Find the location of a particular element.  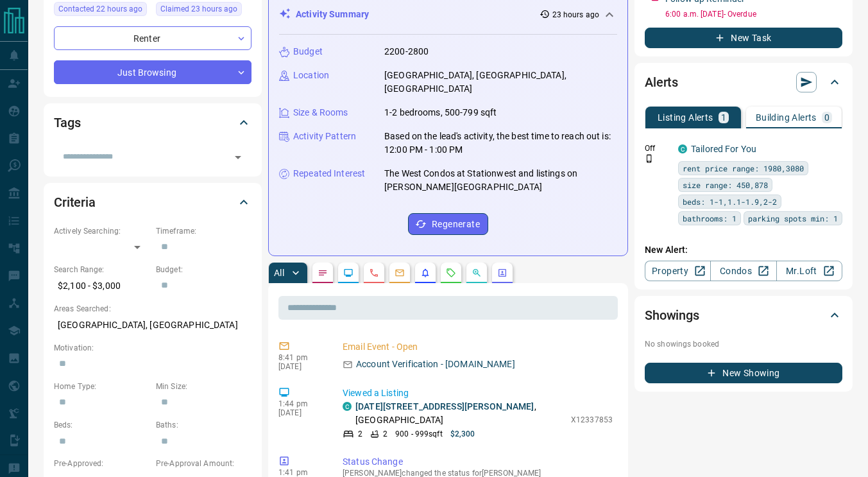

svg: Requests is located at coordinates (451, 273).